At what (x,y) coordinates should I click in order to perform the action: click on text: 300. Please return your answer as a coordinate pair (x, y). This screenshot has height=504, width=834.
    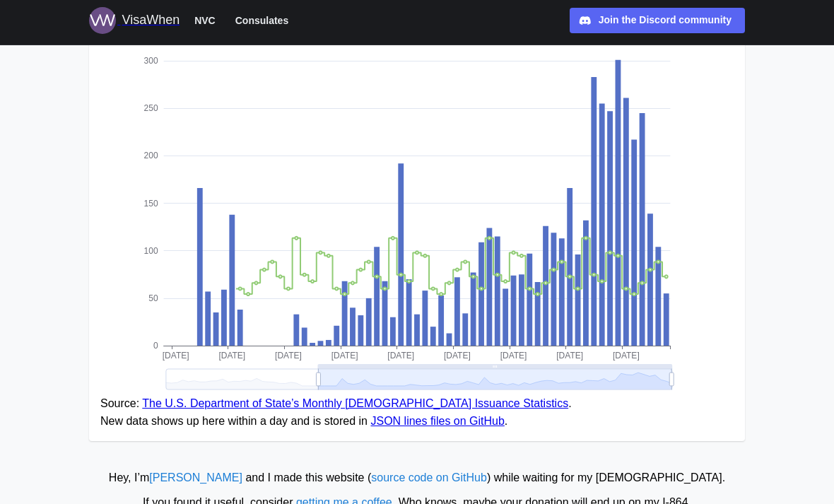
    Looking at the image, I should click on (151, 61).